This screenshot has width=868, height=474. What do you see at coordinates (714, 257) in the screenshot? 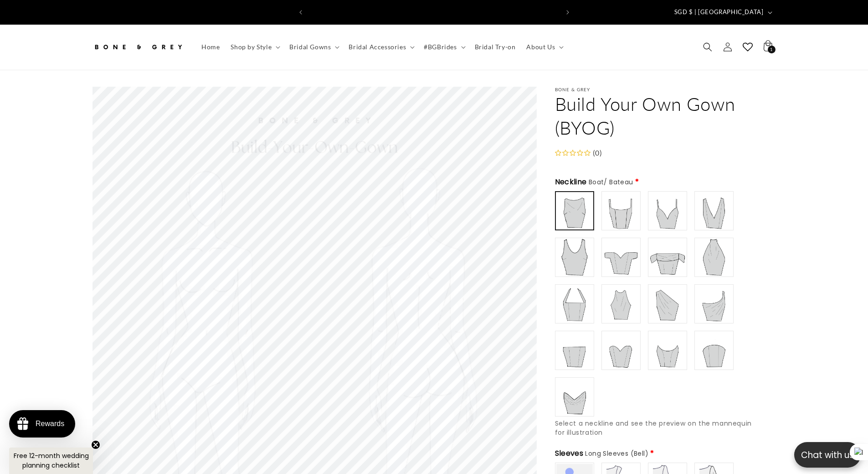
I see `img: https://cdn.shopify.com/s/files/1/0750/3832/7081/files/high_neck.png?v=1756803384` at bounding box center [714, 257].